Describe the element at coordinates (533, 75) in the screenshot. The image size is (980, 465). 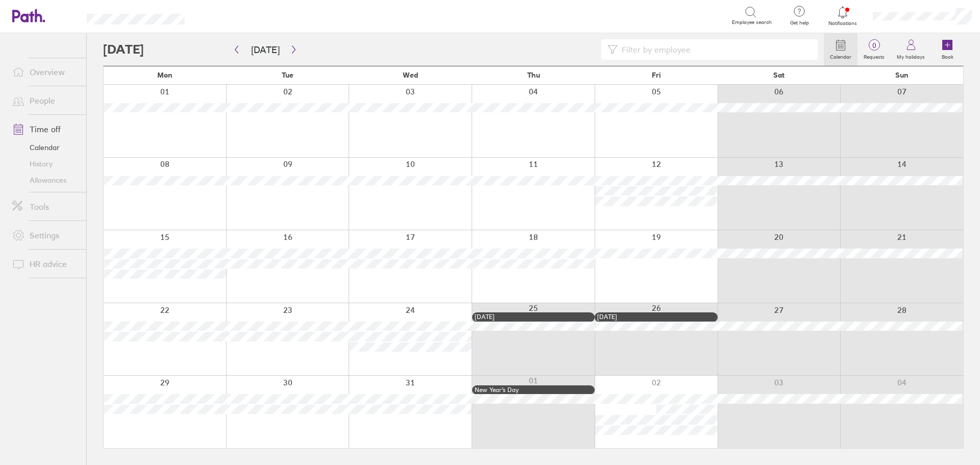
I see `span: Thu` at that location.